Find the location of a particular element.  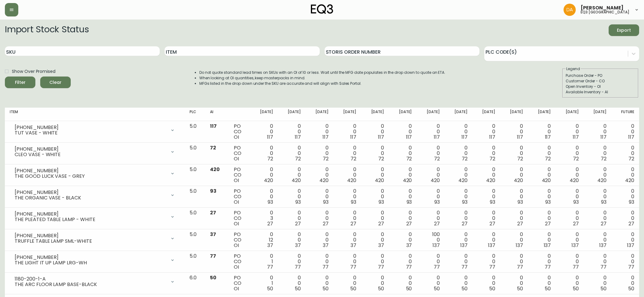

img: dd1a7e8db21a0ac8adbf82b84ca05374 is located at coordinates (569, 10).